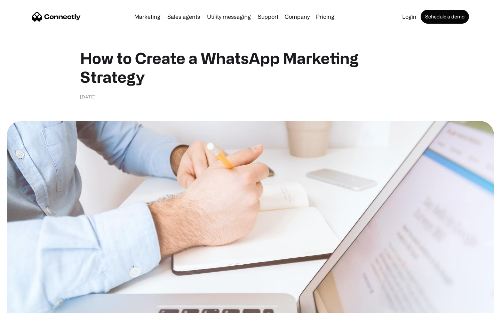  What do you see at coordinates (445, 17) in the screenshot?
I see `a: Schedule a demo` at bounding box center [445, 17].